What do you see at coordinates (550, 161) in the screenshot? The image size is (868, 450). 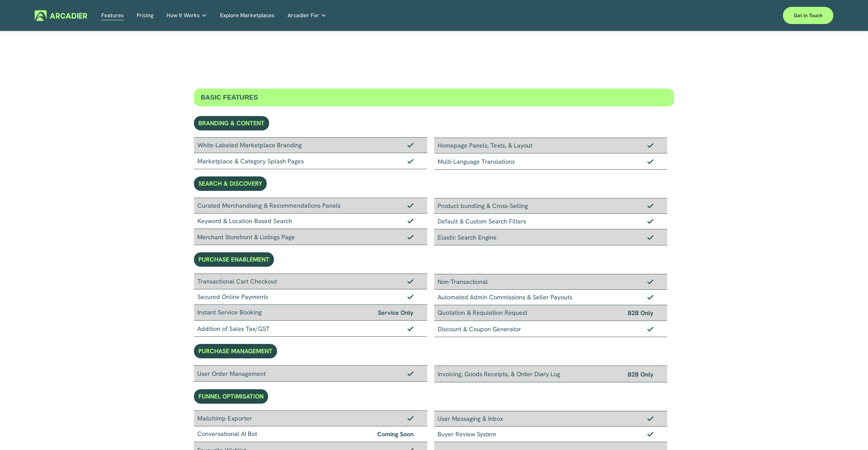 I see `div: Multi-Language Translations` at bounding box center [550, 161].